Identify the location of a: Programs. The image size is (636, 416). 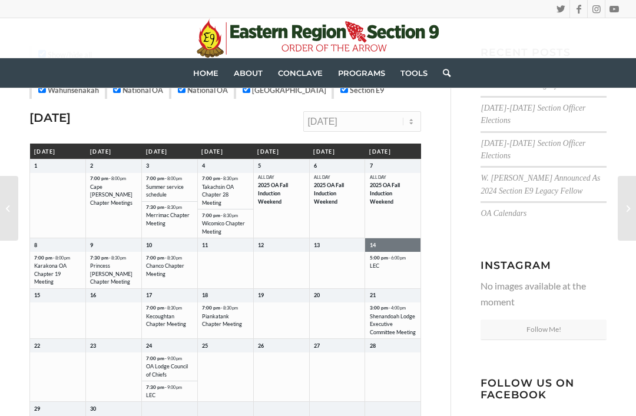
(361, 73).